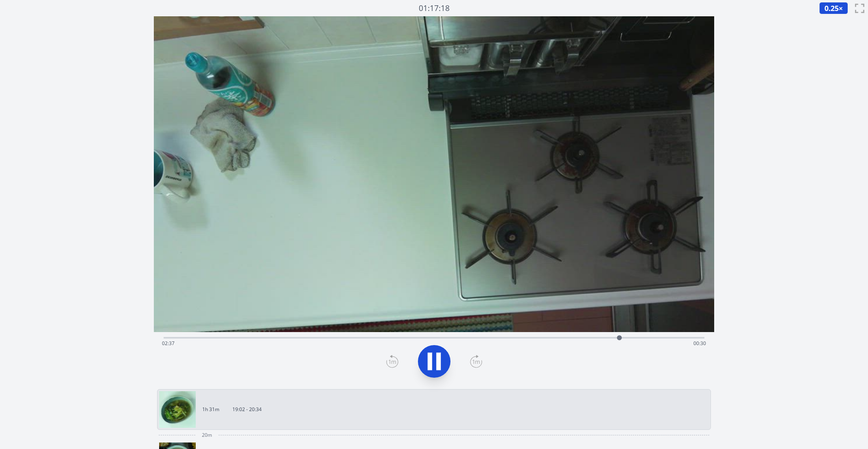 This screenshot has height=449, width=868. What do you see at coordinates (247, 410) in the screenshot?
I see `p: 19:02 - 20:34` at bounding box center [247, 410].